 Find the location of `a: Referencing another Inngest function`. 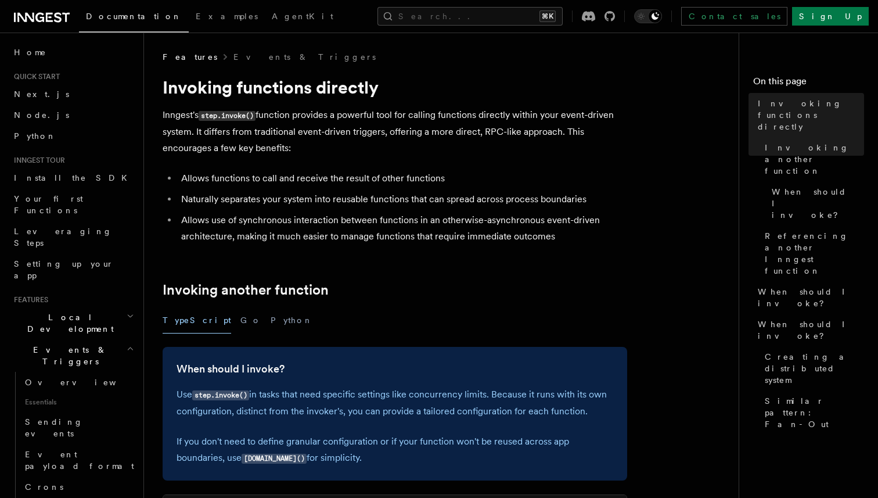

a: Referencing another Inngest function is located at coordinates (812, 253).